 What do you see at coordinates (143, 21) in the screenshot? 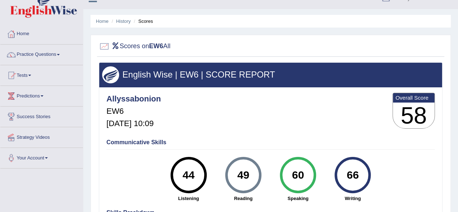
I see `li: Scores` at bounding box center [143, 21].